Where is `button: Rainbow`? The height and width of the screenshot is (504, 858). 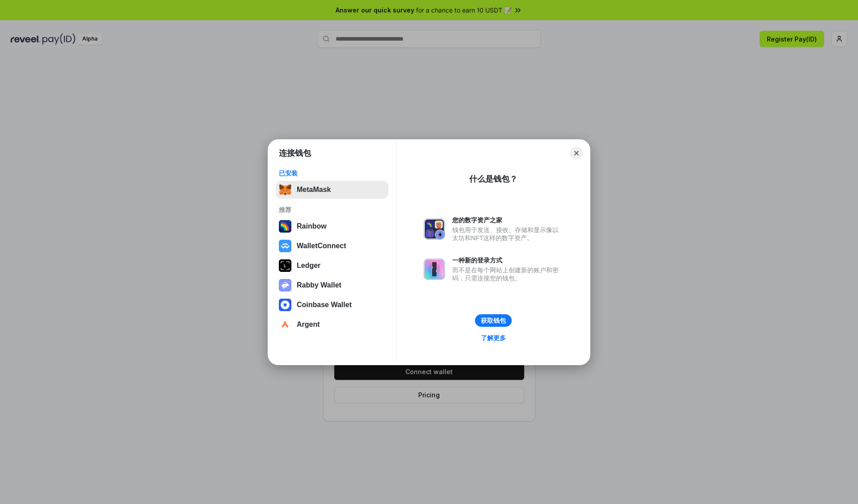
button: Rainbow is located at coordinates (332, 226).